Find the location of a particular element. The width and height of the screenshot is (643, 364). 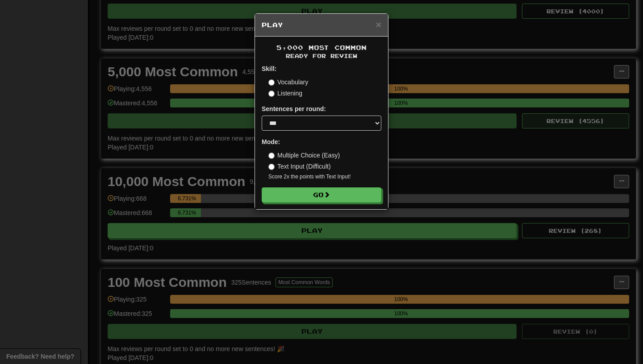

small: Score 2x the points with Text Input ! is located at coordinates (324, 176).